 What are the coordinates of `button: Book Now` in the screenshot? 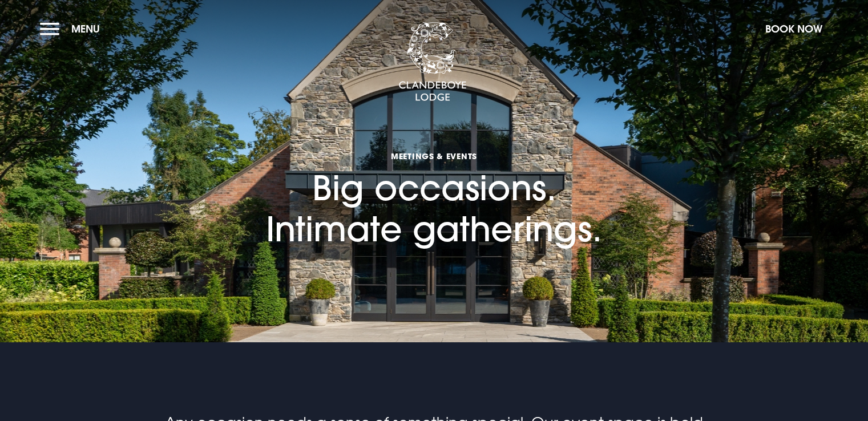 It's located at (794, 29).